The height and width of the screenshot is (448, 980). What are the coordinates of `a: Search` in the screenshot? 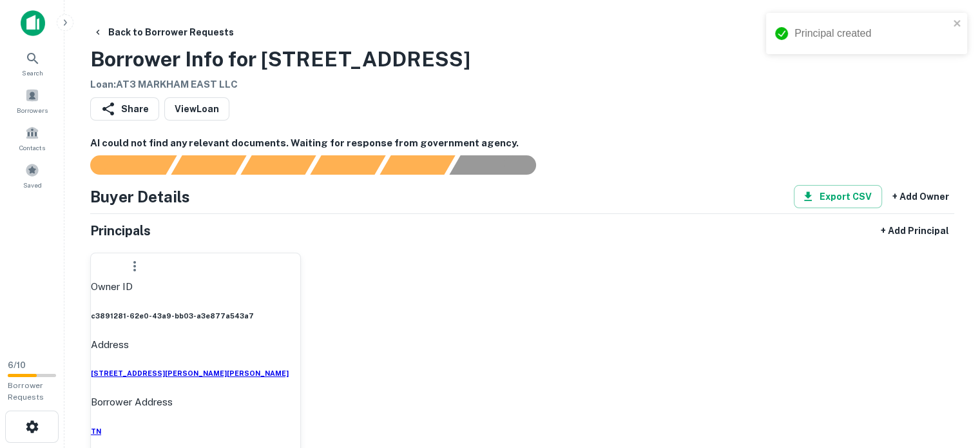 It's located at (32, 63).